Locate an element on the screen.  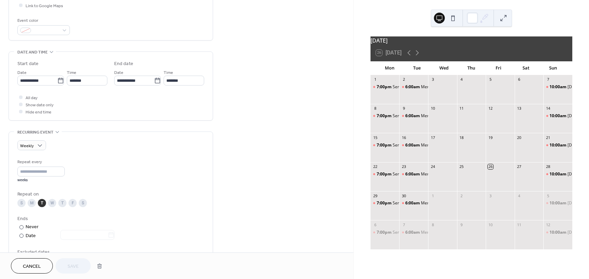
div: S is located at coordinates (83, 203).